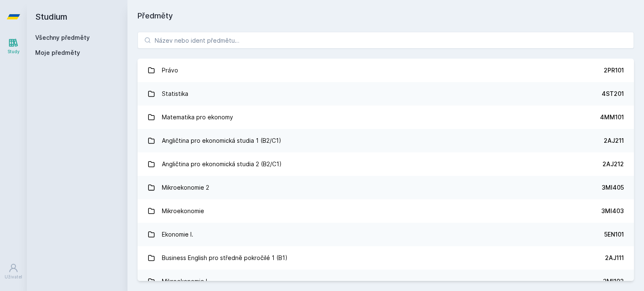 Image resolution: width=644 pixels, height=291 pixels. What do you see at coordinates (386, 188) in the screenshot?
I see `a: Mikroekonomie 2 3MI405` at bounding box center [386, 188].